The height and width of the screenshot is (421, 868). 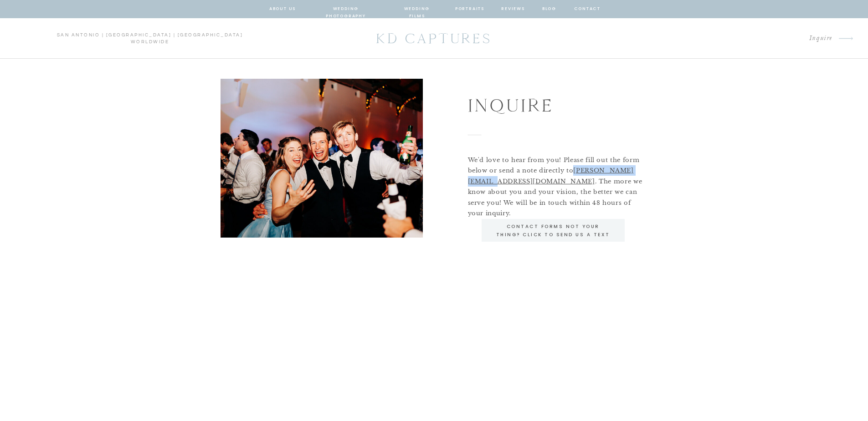 What do you see at coordinates (737, 38) in the screenshot?
I see `a: Inquire` at bounding box center [737, 38].